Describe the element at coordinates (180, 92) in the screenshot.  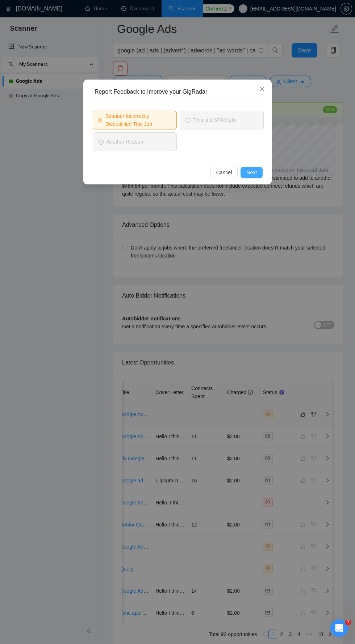
I see `div: Report Feedback to Improve your GigRadar` at that location.